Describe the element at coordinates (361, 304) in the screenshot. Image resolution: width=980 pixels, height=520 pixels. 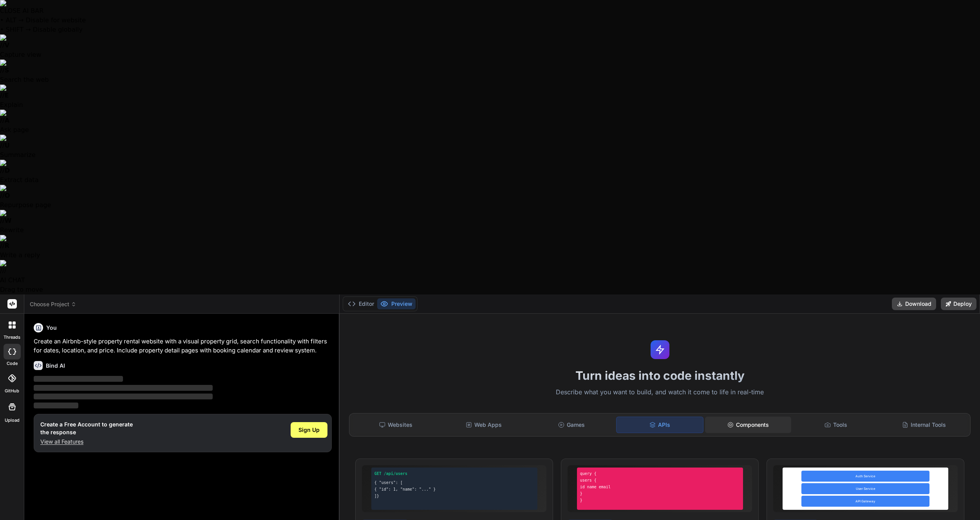
I see `button: Editor` at that location.